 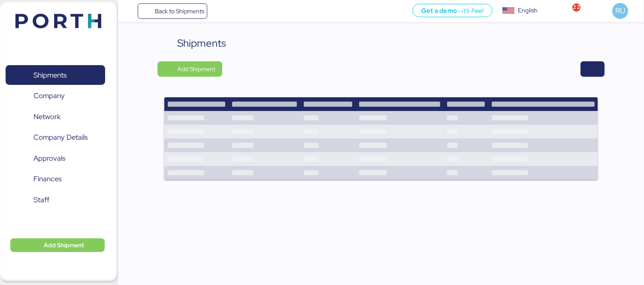 I want to click on span: Network, so click(x=47, y=117).